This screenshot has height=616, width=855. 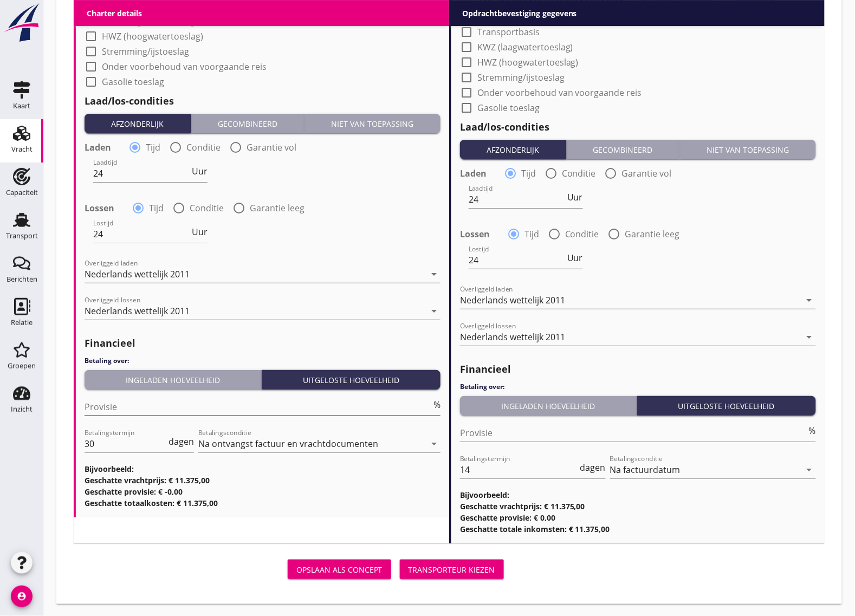 What do you see at coordinates (99, 208) in the screenshot?
I see `strong: Lossen` at bounding box center [99, 208].